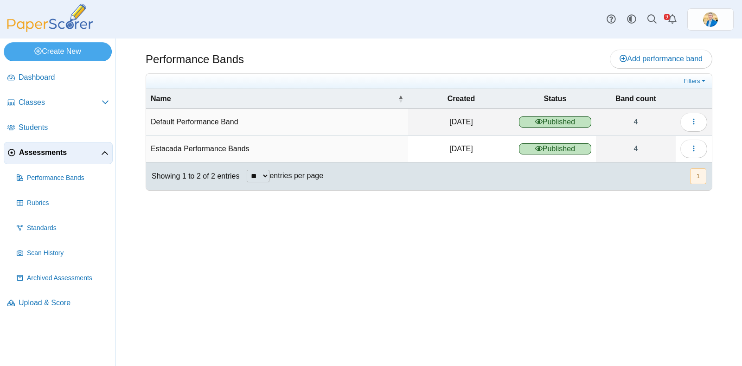  What do you see at coordinates (195, 59) in the screenshot?
I see `h1: Performance Bands` at bounding box center [195, 59].